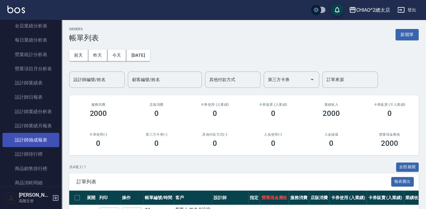 The width and height of the screenshot is (426, 209). Describe the element at coordinates (299, 198) in the screenshot. I see `th: 服務消費` at that location.